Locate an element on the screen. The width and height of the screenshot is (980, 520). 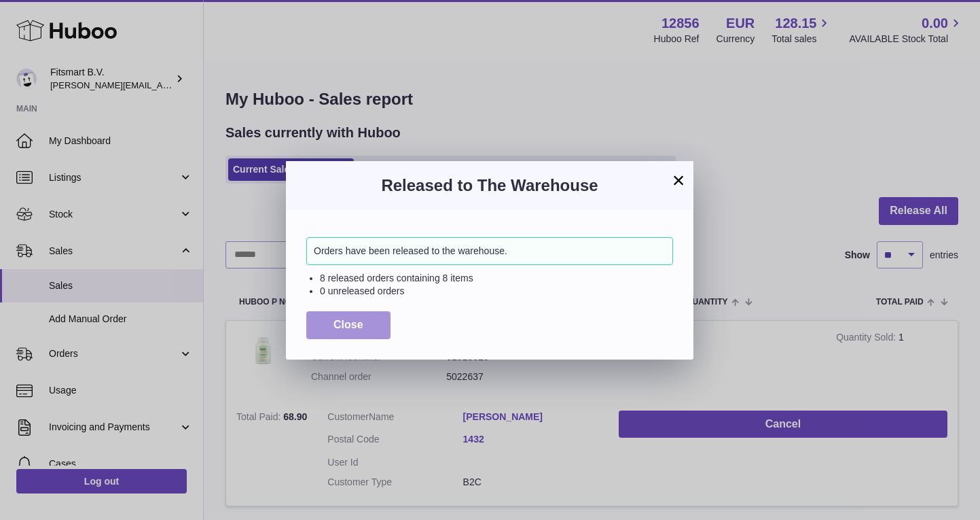
li: 0 unreleased orders is located at coordinates (497, 291).